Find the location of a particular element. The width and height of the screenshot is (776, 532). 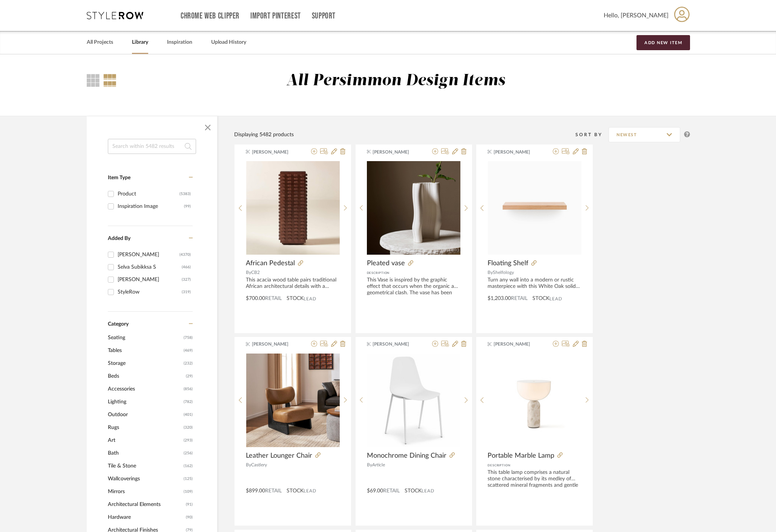

span: Seating is located at coordinates (144, 338).